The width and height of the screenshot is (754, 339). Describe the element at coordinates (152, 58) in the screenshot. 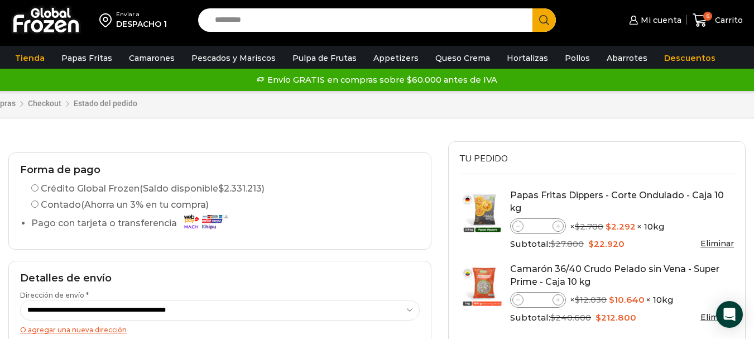

I see `a: Camarones` at that location.